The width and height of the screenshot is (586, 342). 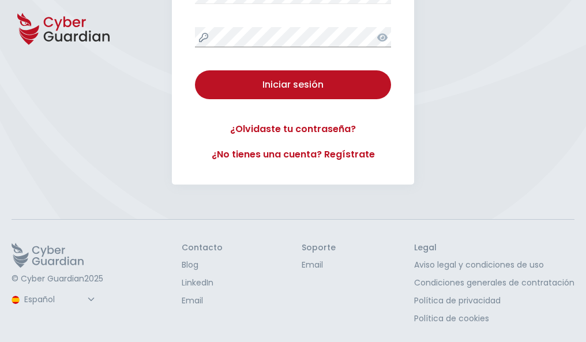 What do you see at coordinates (495, 248) in the screenshot?
I see `h3: Legal` at bounding box center [495, 248].